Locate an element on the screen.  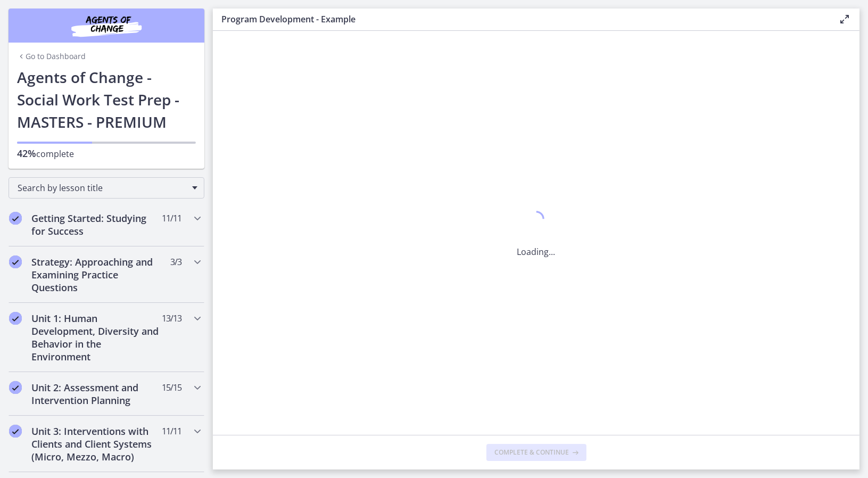
img: Agents of Change is located at coordinates (106, 26).